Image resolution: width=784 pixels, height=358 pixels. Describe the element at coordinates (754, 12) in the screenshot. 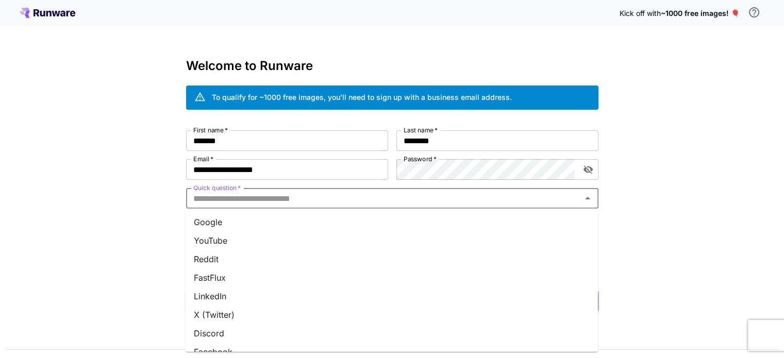

I see `button: In order to qualify for free credit, you need to sign up with a business email address and click ...` at that location.